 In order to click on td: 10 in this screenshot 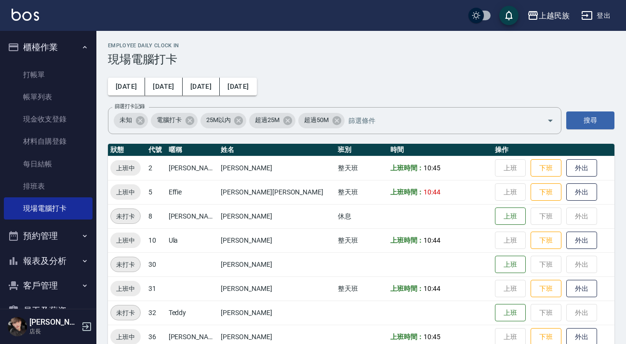, I will do `click(156, 240)`.